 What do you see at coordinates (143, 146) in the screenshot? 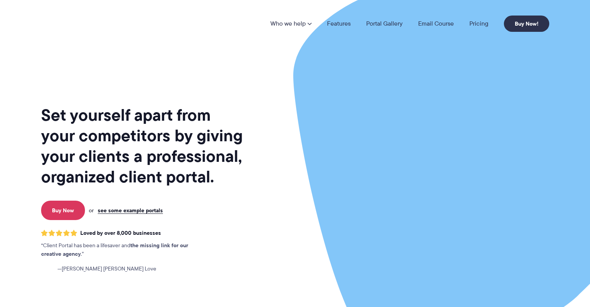
I see `h1: Set yourself apart from your competitors by giving your clients a professional, organized client ...` at bounding box center [143, 146].